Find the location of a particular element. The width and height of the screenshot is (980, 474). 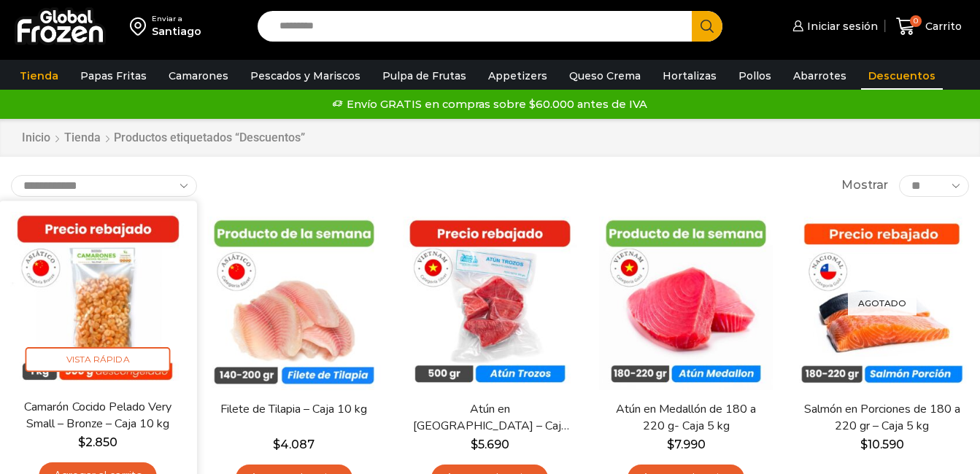

a: Pulpa de Frutas is located at coordinates (424, 76).